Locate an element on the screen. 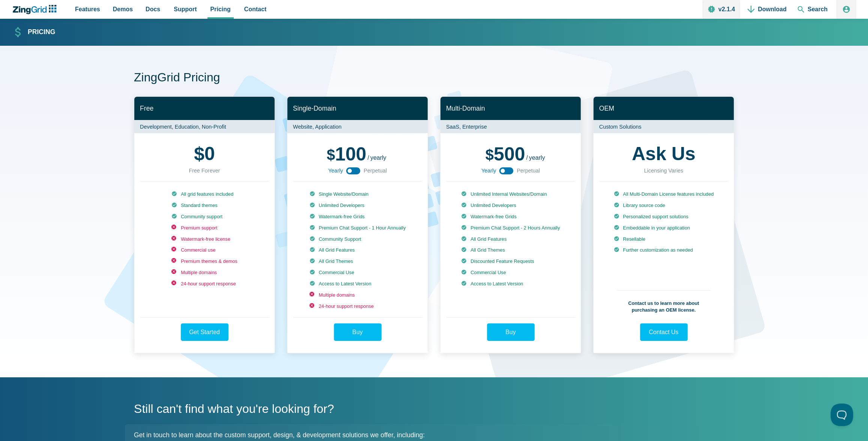  li: Further customization as needed is located at coordinates (664, 250).